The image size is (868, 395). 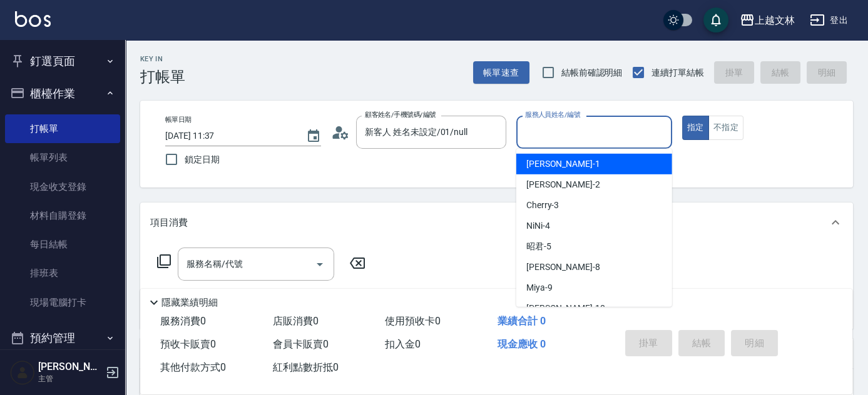 I want to click on span: 現金應收 0, so click(x=521, y=344).